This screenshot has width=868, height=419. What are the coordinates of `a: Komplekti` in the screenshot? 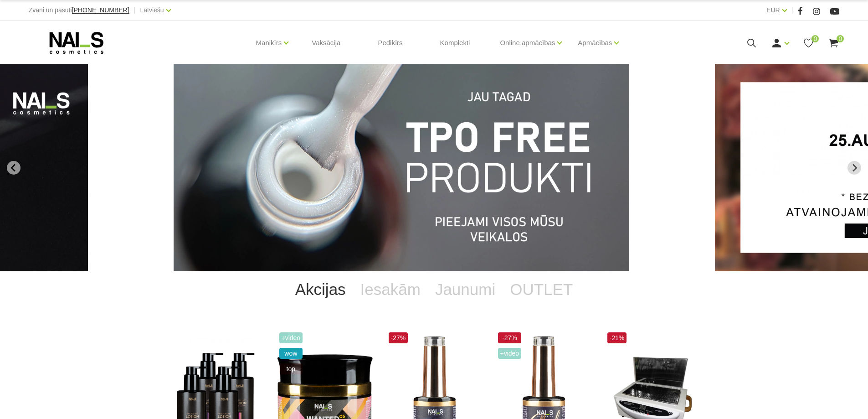 It's located at (455, 43).